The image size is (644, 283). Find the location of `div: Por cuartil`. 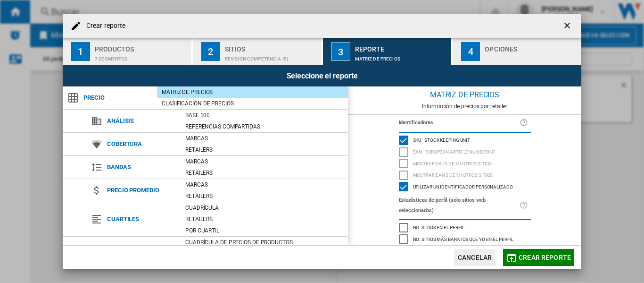

div: Por cuartil is located at coordinates (264, 231).